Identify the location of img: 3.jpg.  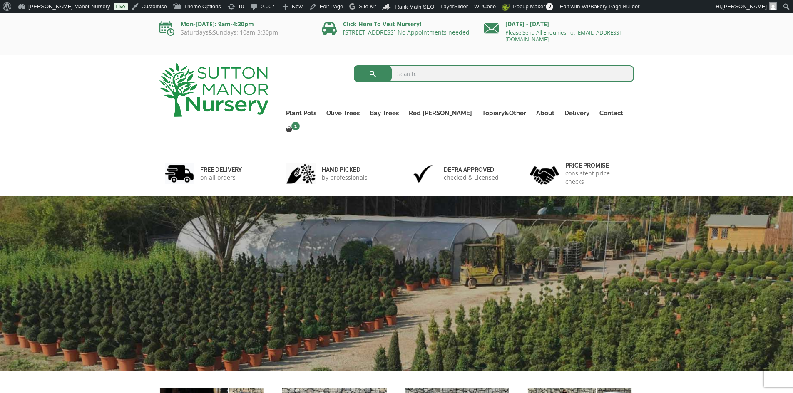
(423, 174).